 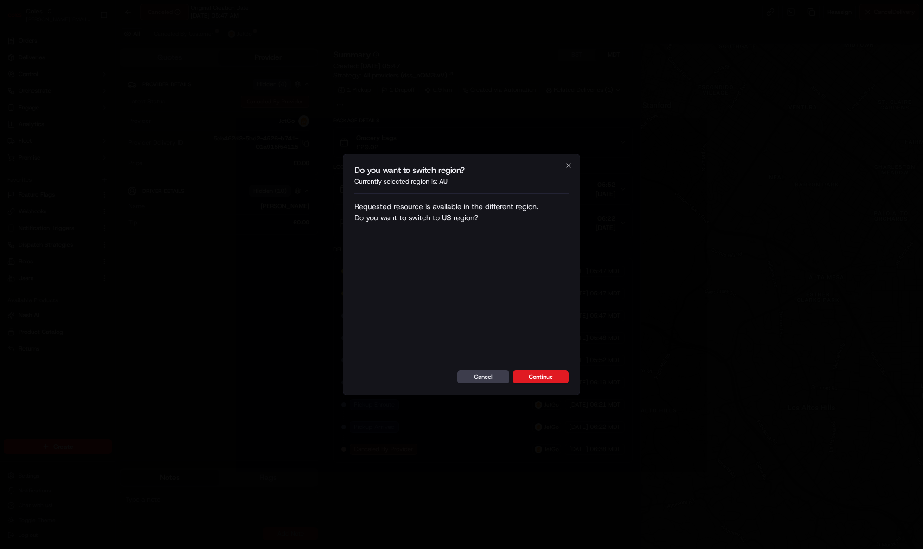 I want to click on h2: Do you want to switch region?, so click(x=461, y=170).